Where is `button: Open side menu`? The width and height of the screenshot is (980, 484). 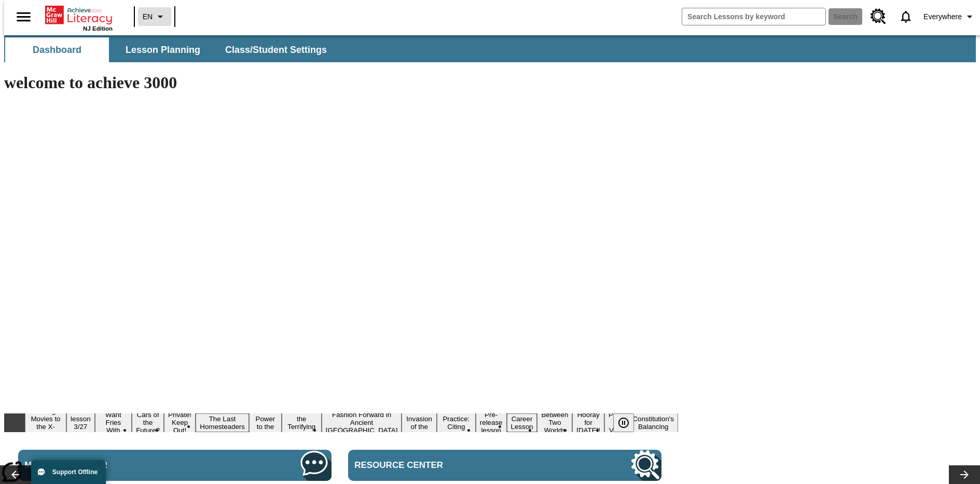 button: Open side menu is located at coordinates (23, 17).